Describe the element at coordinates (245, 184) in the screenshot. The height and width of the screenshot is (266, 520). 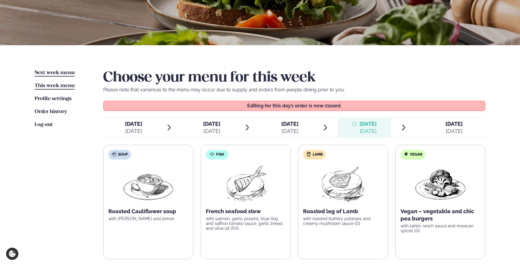
I see `img: Fish.png` at that location.